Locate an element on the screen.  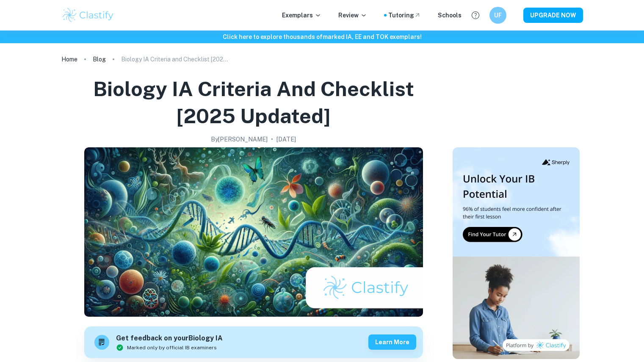
button: UF is located at coordinates (498, 15).